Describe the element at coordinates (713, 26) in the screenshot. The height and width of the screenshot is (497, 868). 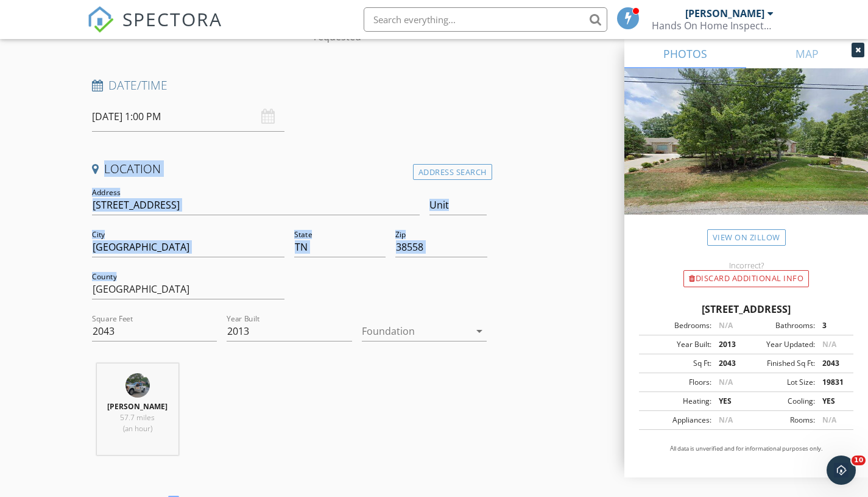
I see `div: Hands On Home Inspectors LLC` at that location.